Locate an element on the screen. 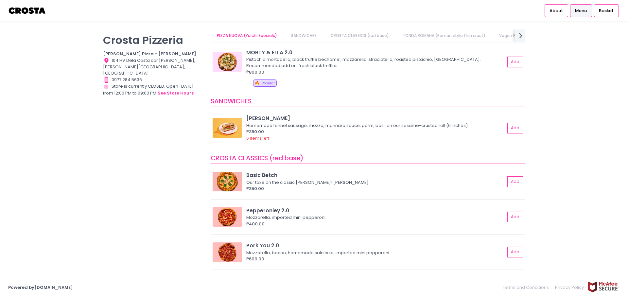  a: CROSTA CLASSICS (red base) is located at coordinates (360, 36).